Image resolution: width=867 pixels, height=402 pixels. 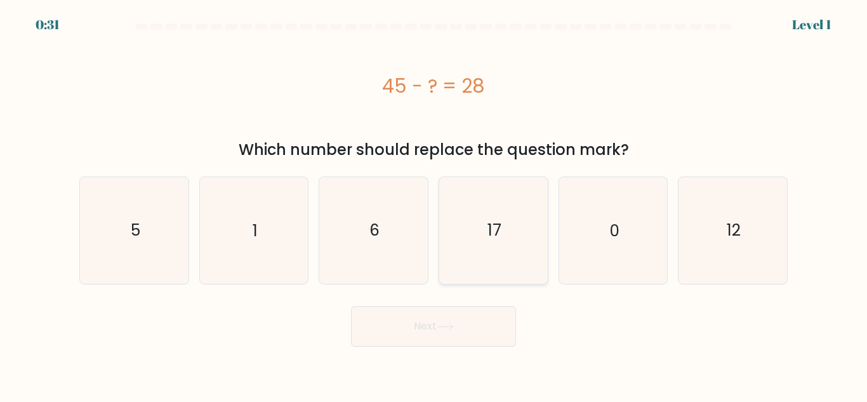 What do you see at coordinates (812, 25) in the screenshot?
I see `div: Level 1` at bounding box center [812, 25].